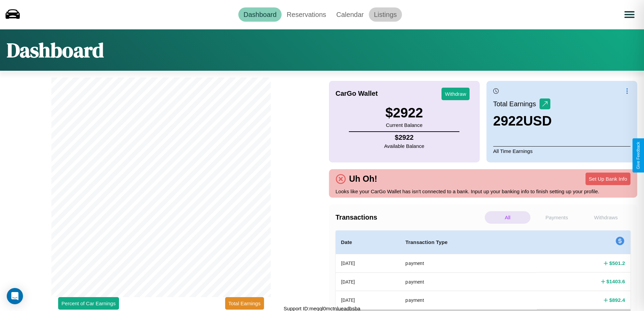  I want to click on a: Reservations, so click(306, 14).